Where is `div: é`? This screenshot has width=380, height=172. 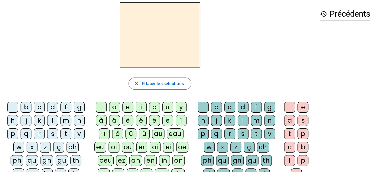 div: é is located at coordinates (141, 120).